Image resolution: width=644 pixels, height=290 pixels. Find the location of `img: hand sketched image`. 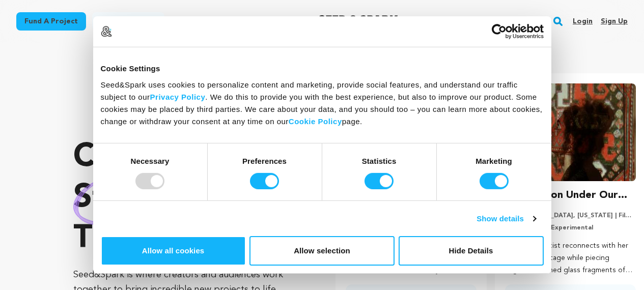

img: hand sketched image is located at coordinates (127, 198).